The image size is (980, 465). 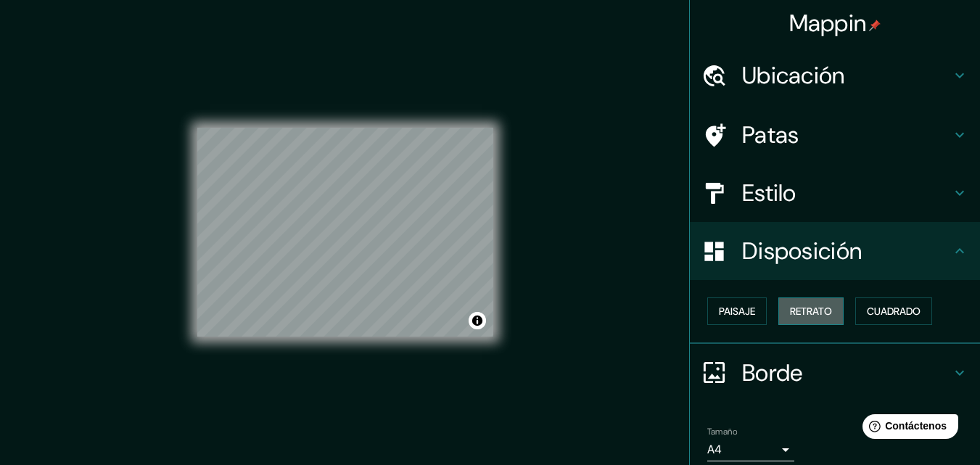 I want to click on div: Disposición, so click(x=835, y=251).